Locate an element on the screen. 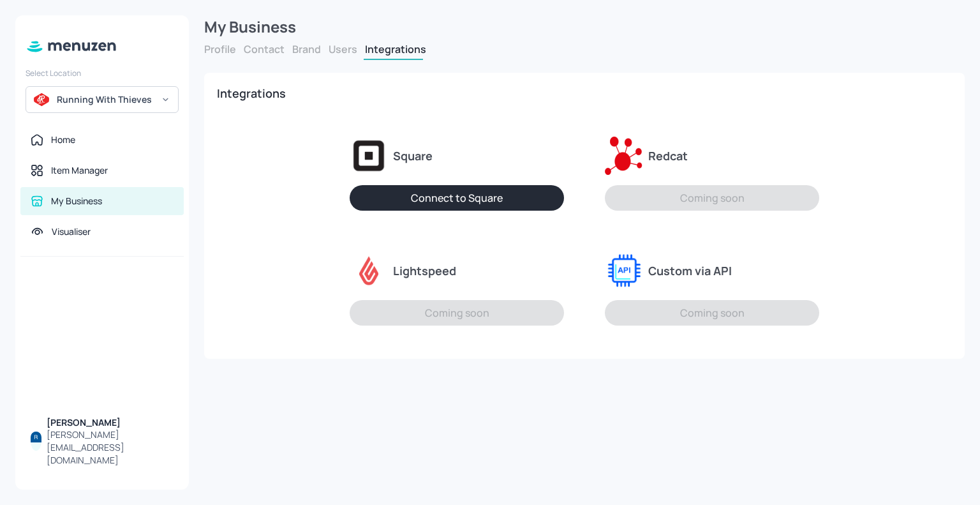 The image size is (980, 505). p: Square is located at coordinates (413, 156).